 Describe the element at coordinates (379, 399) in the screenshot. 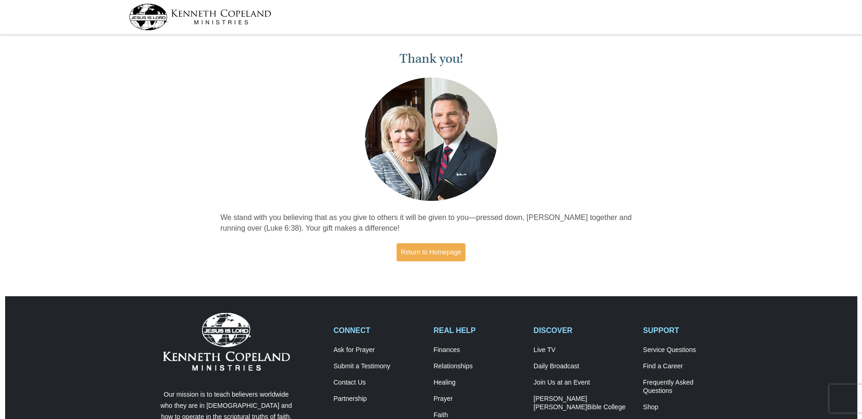

I see `a: Partnership` at that location.